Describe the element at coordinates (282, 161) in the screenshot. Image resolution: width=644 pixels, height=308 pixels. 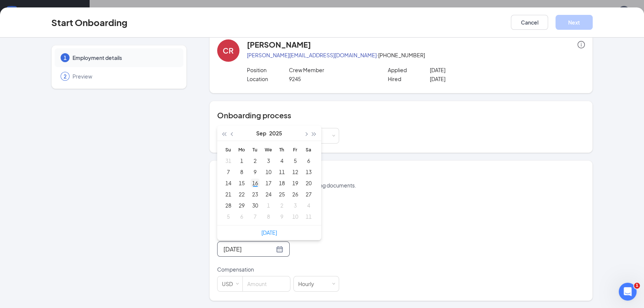
I see `td: 2025-09-04` at that location.